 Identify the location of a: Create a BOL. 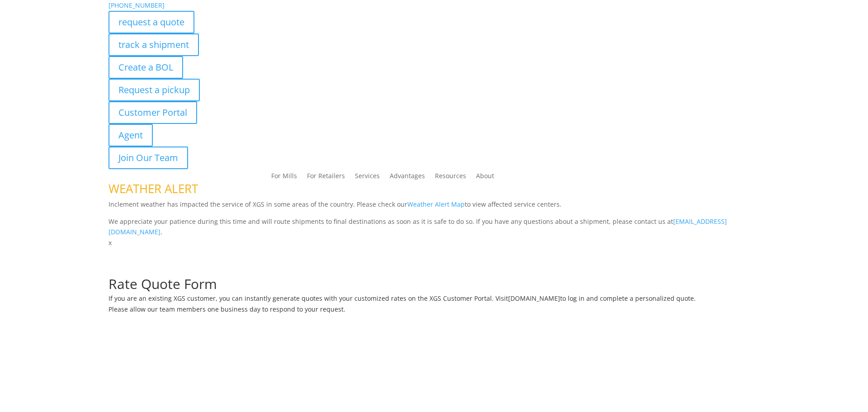
(145, 68).